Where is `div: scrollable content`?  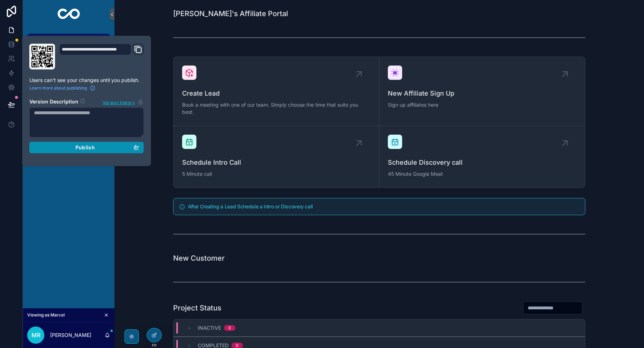 div: scrollable content is located at coordinates (69, 64).